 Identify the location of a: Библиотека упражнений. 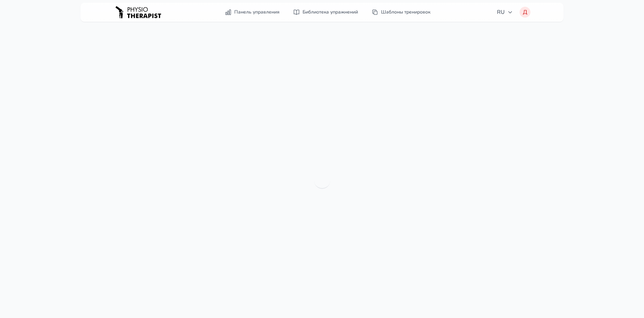
(326, 12).